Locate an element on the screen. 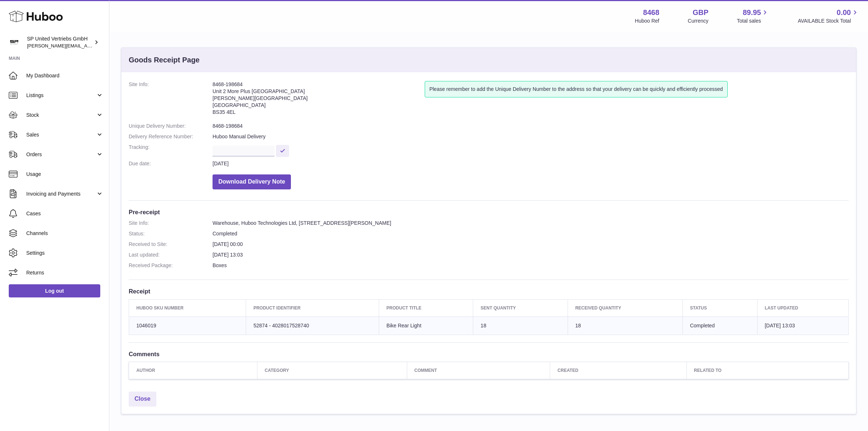 This screenshot has width=868, height=431. th: Huboo SKU Number is located at coordinates (187, 308).